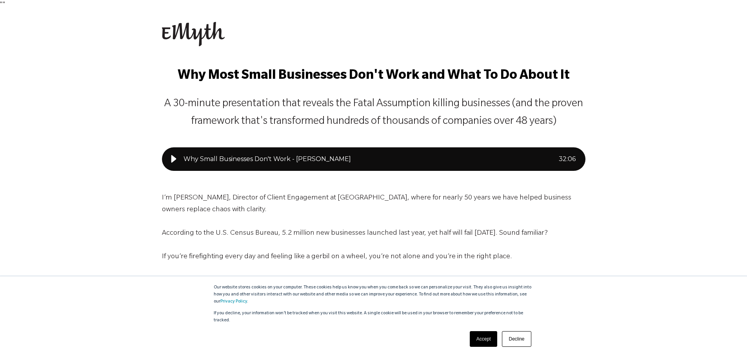 The image size is (747, 357). What do you see at coordinates (374, 317) in the screenshot?
I see `p: If you decline, your information won’t be tracked when you visit this website. A single cookie wi...` at bounding box center [374, 317].